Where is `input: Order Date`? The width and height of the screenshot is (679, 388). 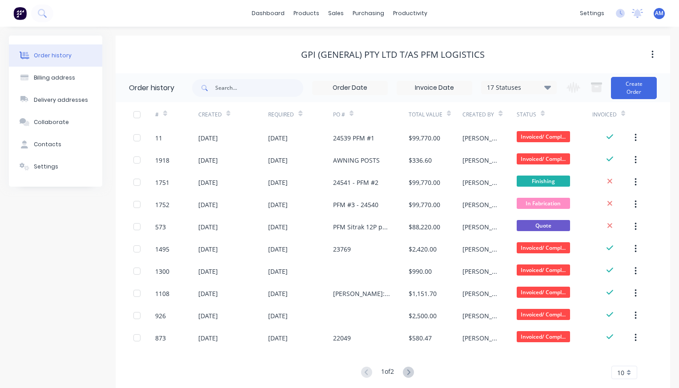 input: Order Date is located at coordinates (350, 88).